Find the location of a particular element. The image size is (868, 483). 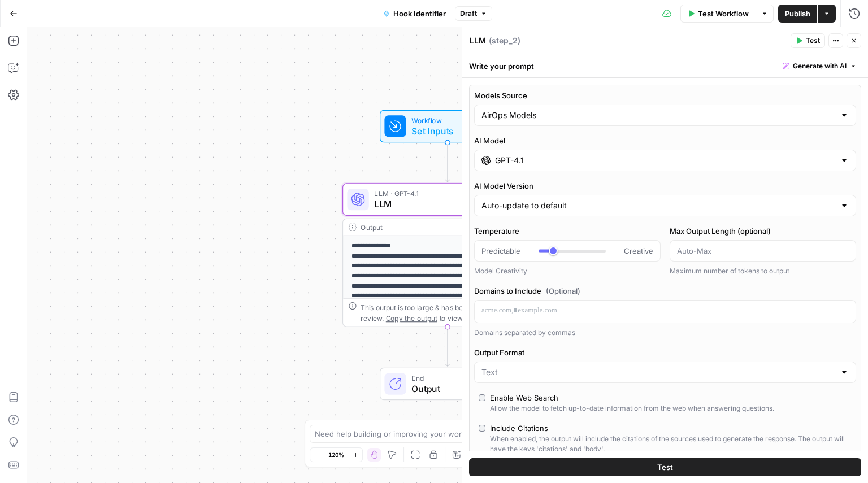

g: Edge from step_2 to end is located at coordinates (447, 347).